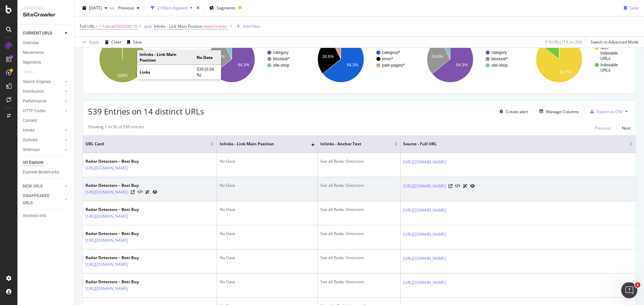 This screenshot has width=644, height=305. I want to click on div: Segments, so click(32, 62).